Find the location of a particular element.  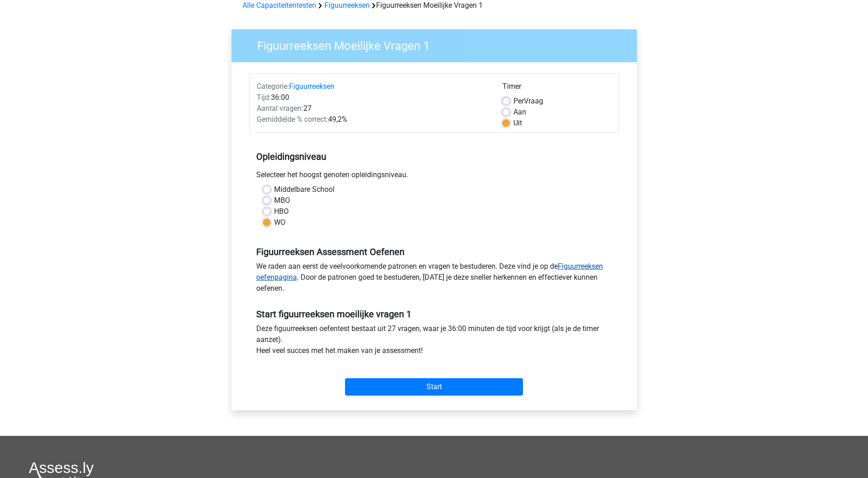

div: 36:00 is located at coordinates (372, 98).